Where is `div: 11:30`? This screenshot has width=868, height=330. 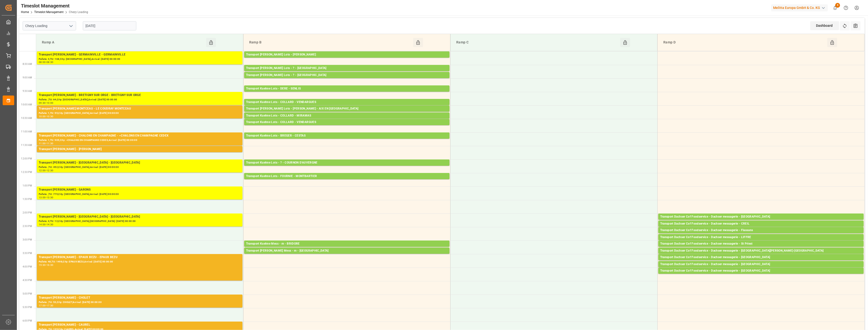 div: 11:30 is located at coordinates (50, 143).